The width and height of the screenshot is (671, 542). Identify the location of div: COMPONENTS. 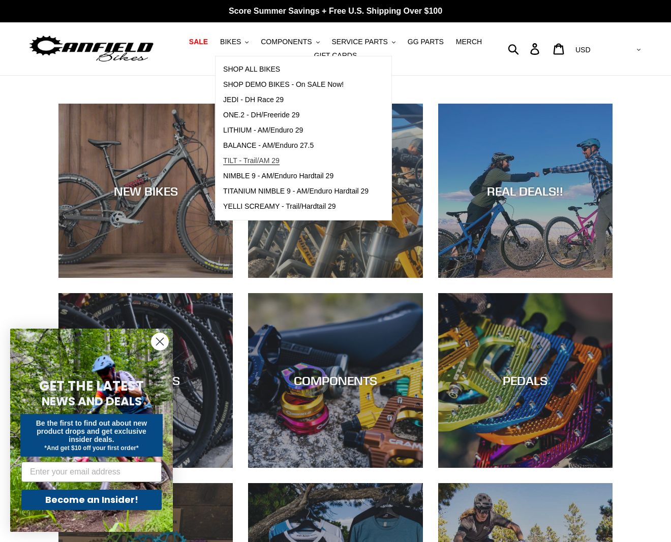
(335, 381).